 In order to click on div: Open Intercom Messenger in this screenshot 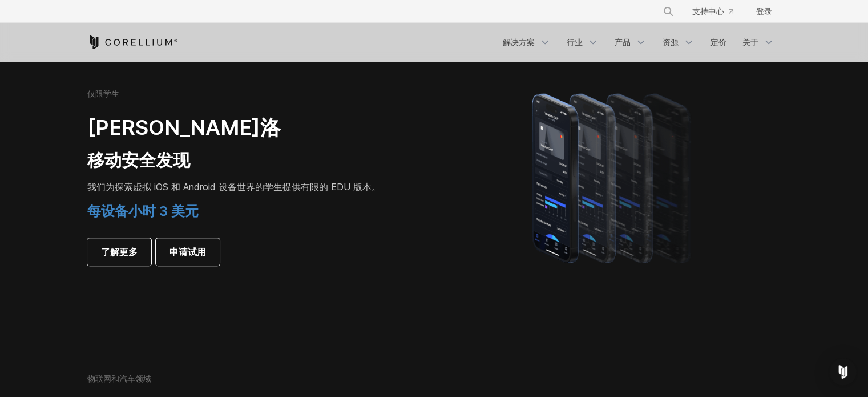, I will do `click(843, 372)`.